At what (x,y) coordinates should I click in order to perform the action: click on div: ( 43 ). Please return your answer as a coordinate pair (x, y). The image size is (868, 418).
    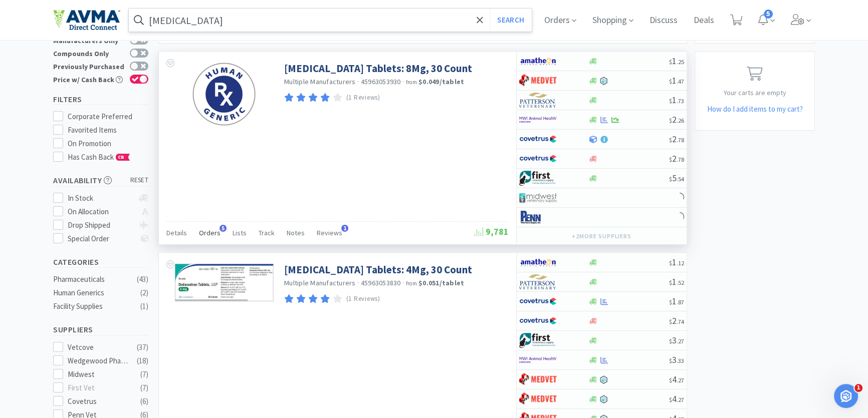
    Looking at the image, I should click on (142, 279).